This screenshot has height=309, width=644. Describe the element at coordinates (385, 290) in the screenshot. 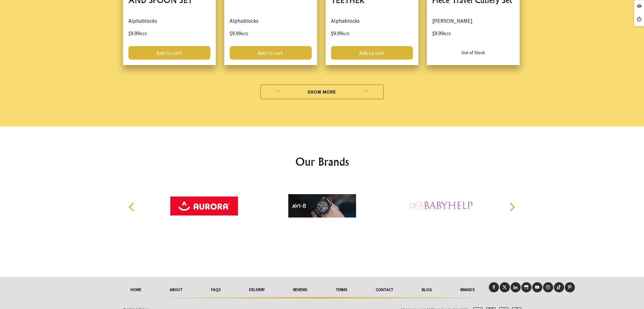

I see `a: Contact` at that location.